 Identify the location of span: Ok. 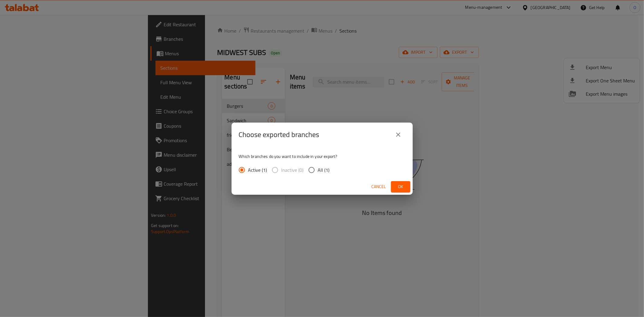
(401, 186).